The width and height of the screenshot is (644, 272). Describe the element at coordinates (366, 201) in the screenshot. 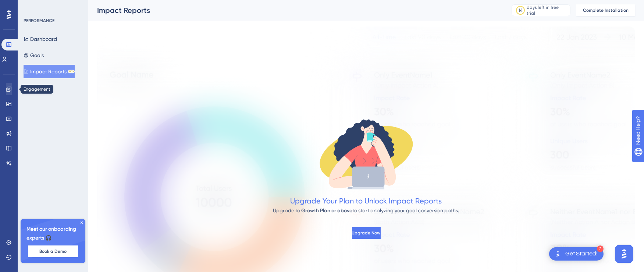

I see `span: Upgrade Your Plan to Unlock Impact Reports` at that location.